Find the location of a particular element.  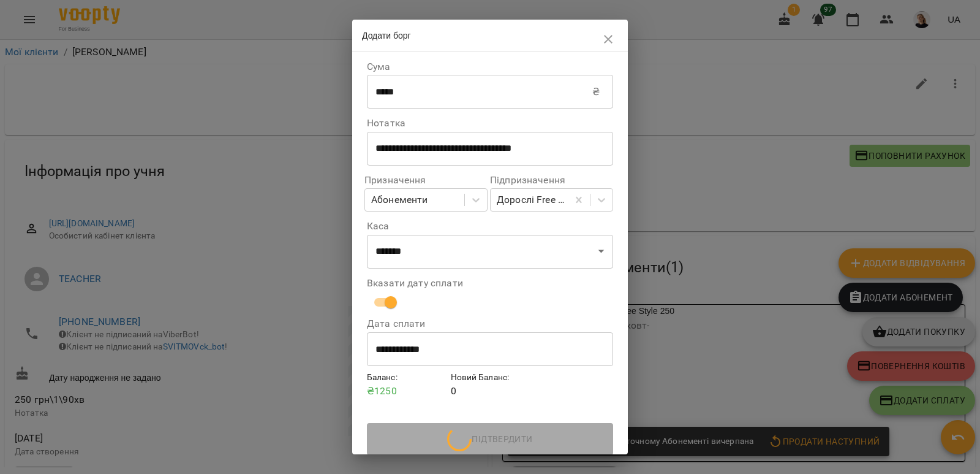

label: Дата сплати is located at coordinates (490, 323).